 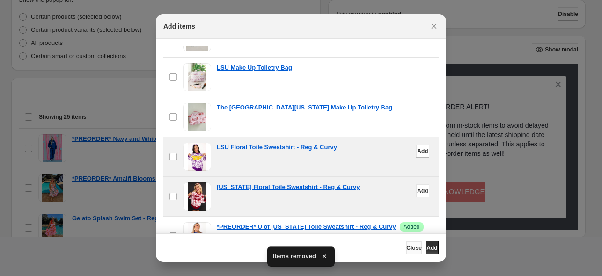 I want to click on p: LSU Floral Toile Sweatshirt - Reg & Curvy, so click(x=277, y=147).